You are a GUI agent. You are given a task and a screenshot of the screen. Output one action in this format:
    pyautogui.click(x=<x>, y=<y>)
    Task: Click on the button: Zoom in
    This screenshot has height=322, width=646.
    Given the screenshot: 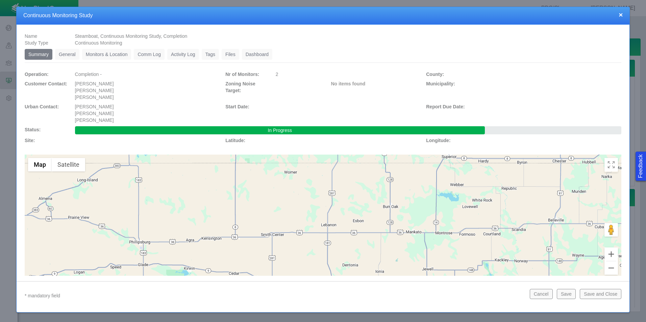 What is the action you would take?
    pyautogui.click(x=611, y=254)
    